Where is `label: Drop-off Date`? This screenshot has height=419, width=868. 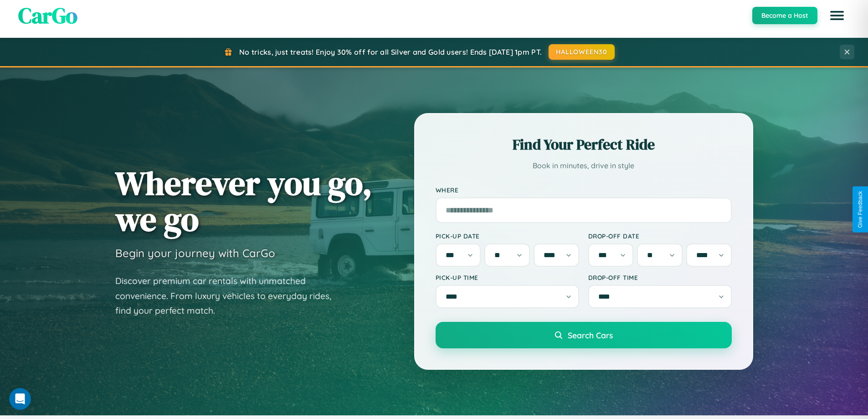
label: Drop-off Date is located at coordinates (660, 236).